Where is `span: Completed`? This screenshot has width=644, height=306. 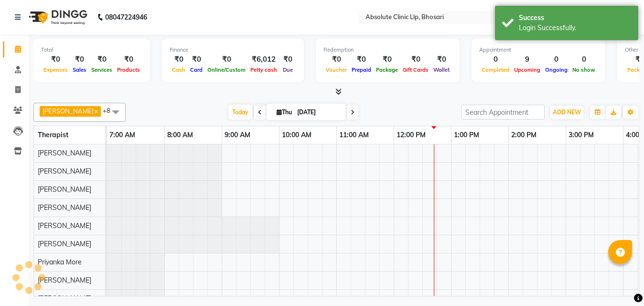 span: Completed is located at coordinates (496, 70).